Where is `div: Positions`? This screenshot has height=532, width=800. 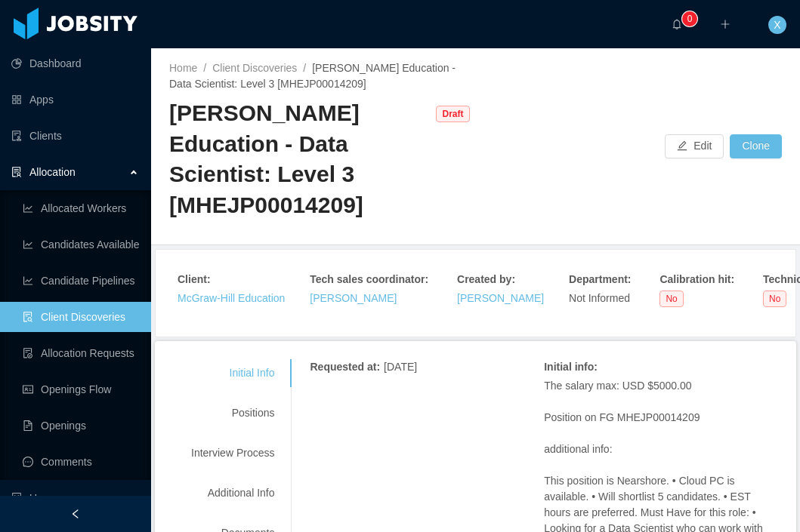
div: Positions is located at coordinates (233, 413).